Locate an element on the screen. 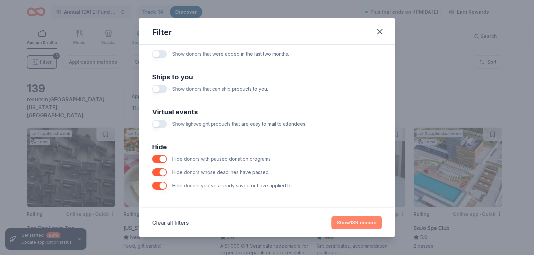 The image size is (534, 255). span: Show lightweight products that are easy to mail to attendees. is located at coordinates (239, 124).